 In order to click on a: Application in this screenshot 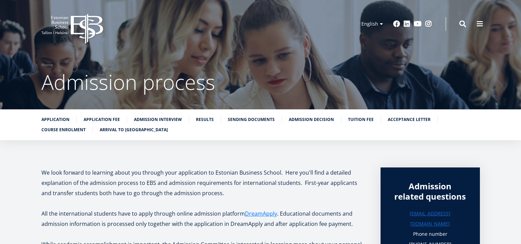, I will do `click(55, 120)`.